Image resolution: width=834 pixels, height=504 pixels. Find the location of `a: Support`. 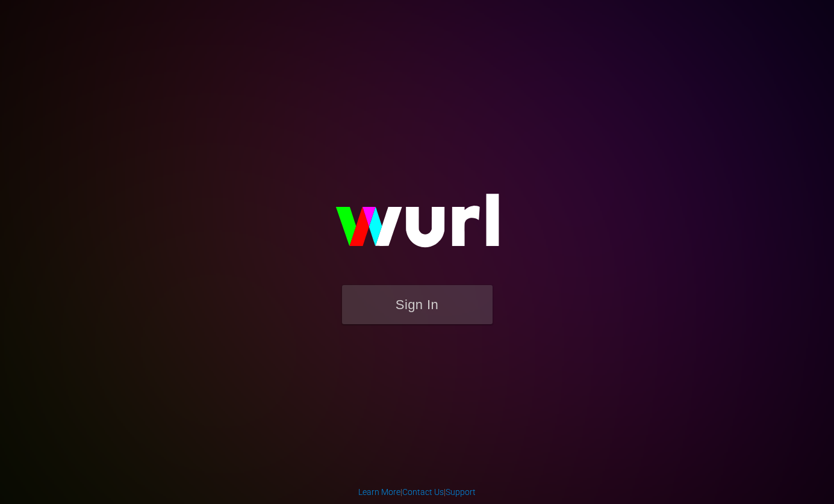

a: Support is located at coordinates (461, 492).